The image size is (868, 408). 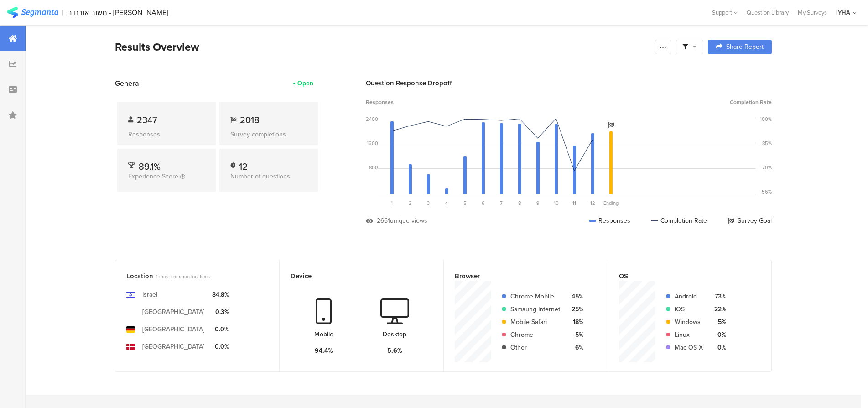 I want to click on a: Question Library, so click(x=768, y=12).